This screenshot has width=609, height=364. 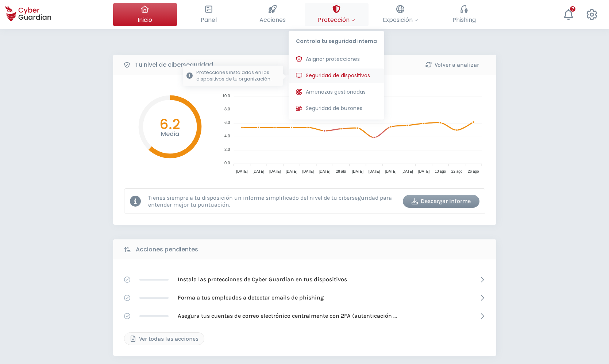 What do you see at coordinates (464, 20) in the screenshot?
I see `span: Phishing` at bounding box center [464, 20].